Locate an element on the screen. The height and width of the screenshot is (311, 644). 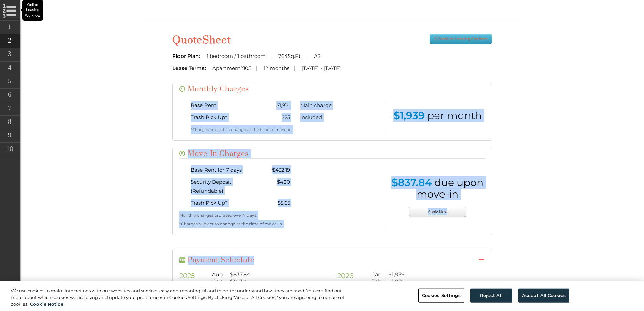
span: A3 is located at coordinates (317, 56).